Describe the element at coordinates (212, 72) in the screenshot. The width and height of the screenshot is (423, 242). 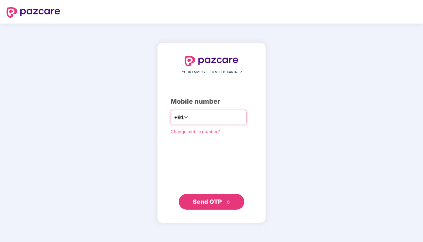
I see `span: YOUR EMPLOYEE BENEFITS PARTNER` at that location.